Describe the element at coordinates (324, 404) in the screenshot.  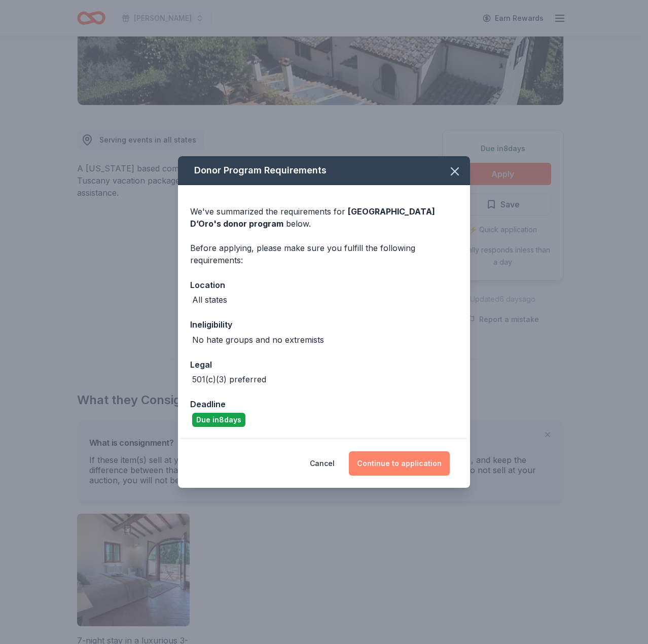
I see `div: Deadline` at that location.